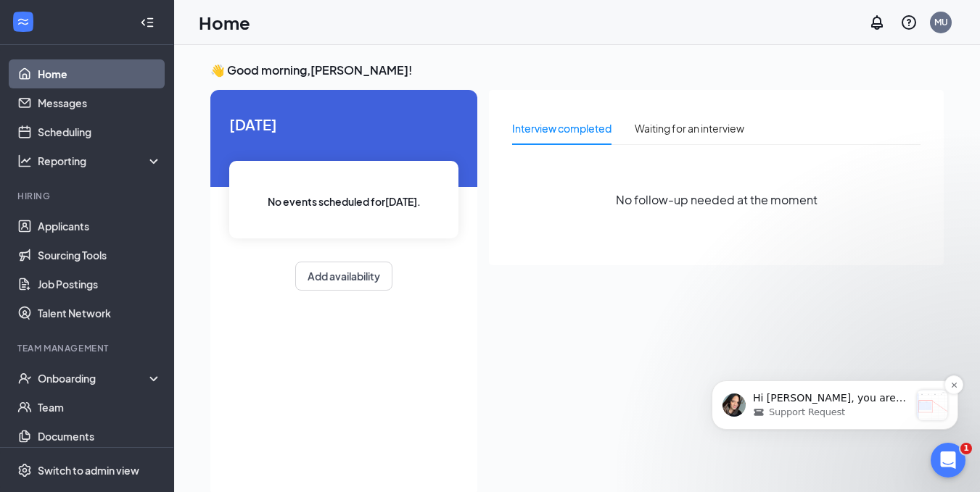 The image size is (980, 492). I want to click on svg: WorkstreamLogo, so click(23, 22).